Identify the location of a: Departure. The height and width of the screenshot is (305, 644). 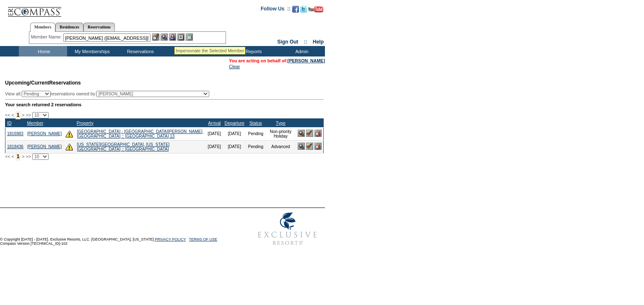
(234, 123).